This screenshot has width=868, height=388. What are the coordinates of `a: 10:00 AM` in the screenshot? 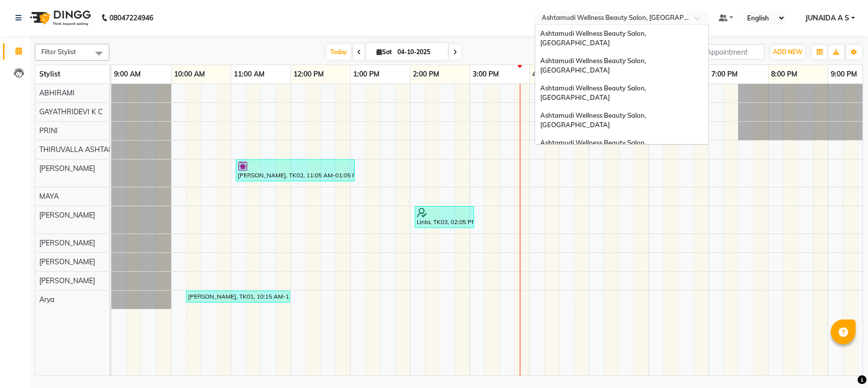 It's located at (190, 74).